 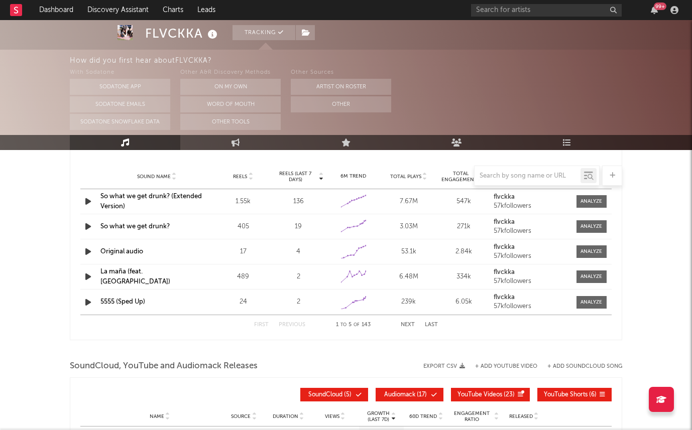 I want to click on p: (Last 7d), so click(x=378, y=420).